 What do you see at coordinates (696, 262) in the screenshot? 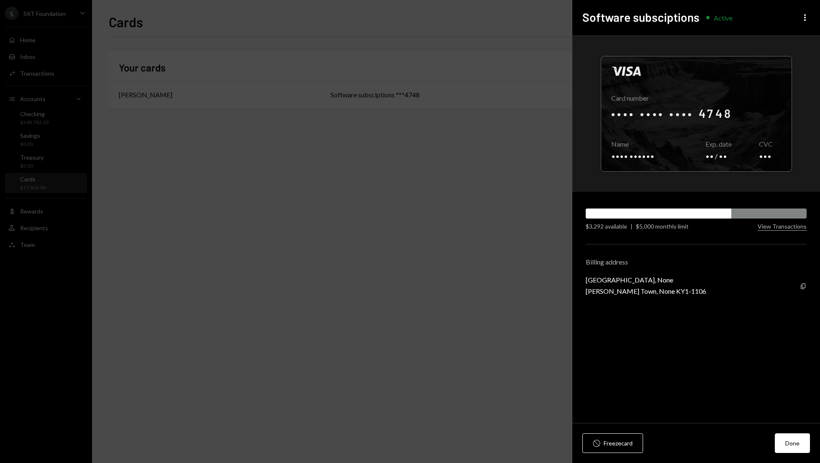
I see `div: Billing address` at bounding box center [696, 262].